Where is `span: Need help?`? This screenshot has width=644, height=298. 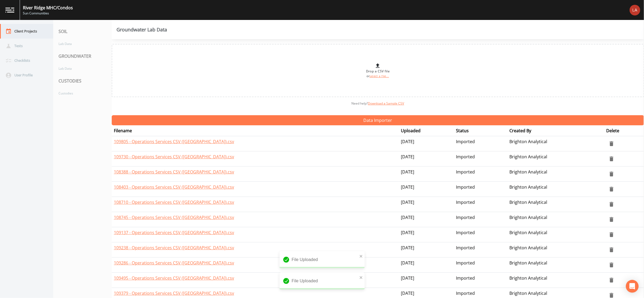
span: Need help? is located at coordinates (378, 103).